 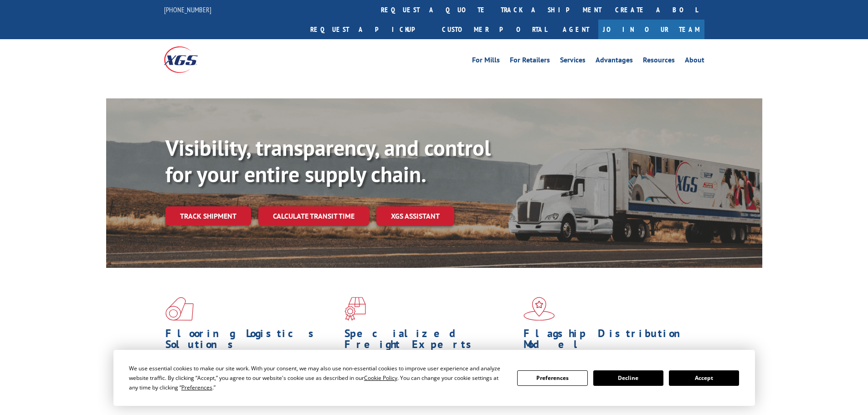 I want to click on img: xgs-icon-total-supply-chain-intelligence-red, so click(x=180, y=309).